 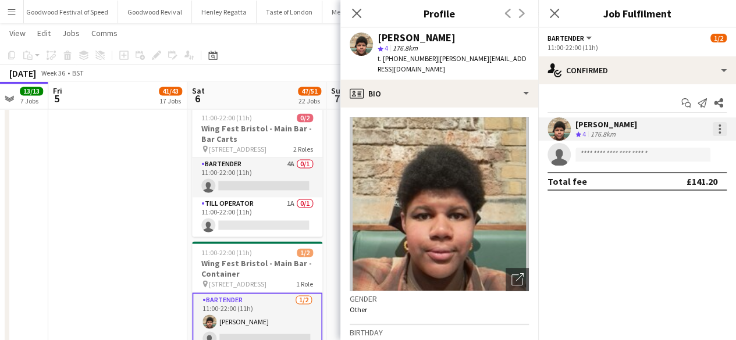 I want to click on span: Week 36, so click(x=53, y=73).